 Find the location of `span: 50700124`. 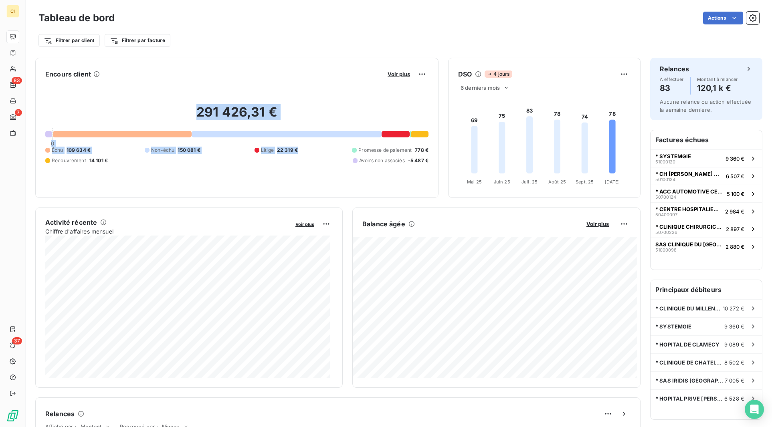

span: 50700124 is located at coordinates (666, 197).